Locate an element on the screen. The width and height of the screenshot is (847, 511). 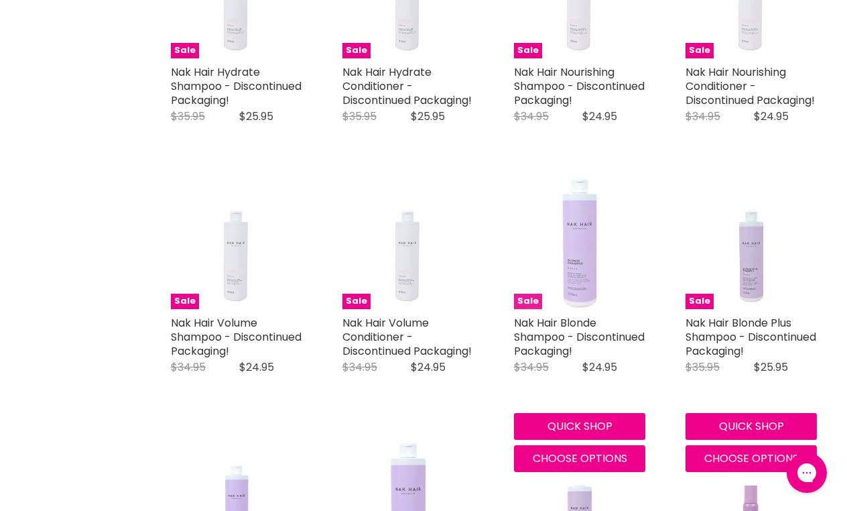
a: Nak Hair Nourishing Conditioner - Discontinued Packaging! is located at coordinates (750, 86).